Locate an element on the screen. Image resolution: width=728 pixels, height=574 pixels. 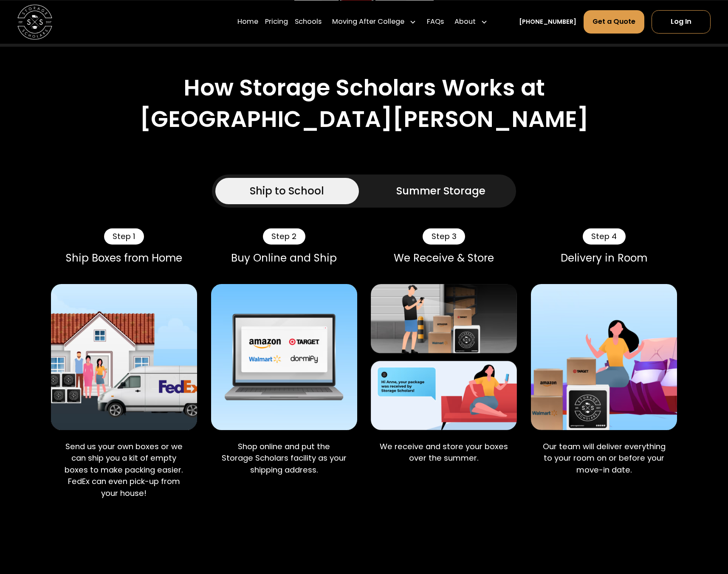
div: Ship to School is located at coordinates (287, 191).